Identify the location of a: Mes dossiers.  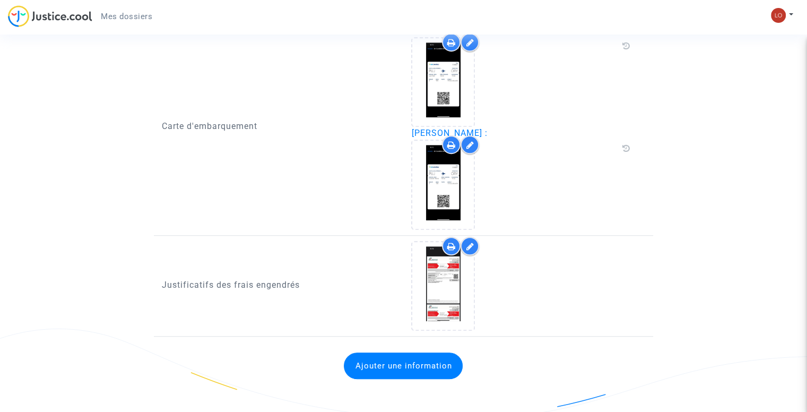
(126, 16).